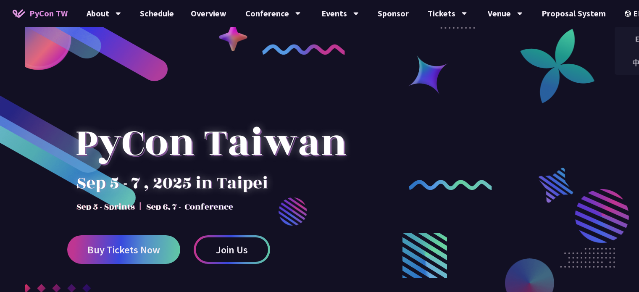  Describe the element at coordinates (232, 250) in the screenshot. I see `button: Join Us` at that location.